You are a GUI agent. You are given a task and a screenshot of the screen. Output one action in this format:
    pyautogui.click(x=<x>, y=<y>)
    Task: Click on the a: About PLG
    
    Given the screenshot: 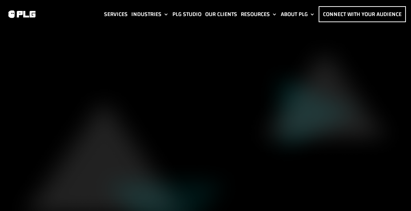 What is the action you would take?
    pyautogui.click(x=298, y=14)
    